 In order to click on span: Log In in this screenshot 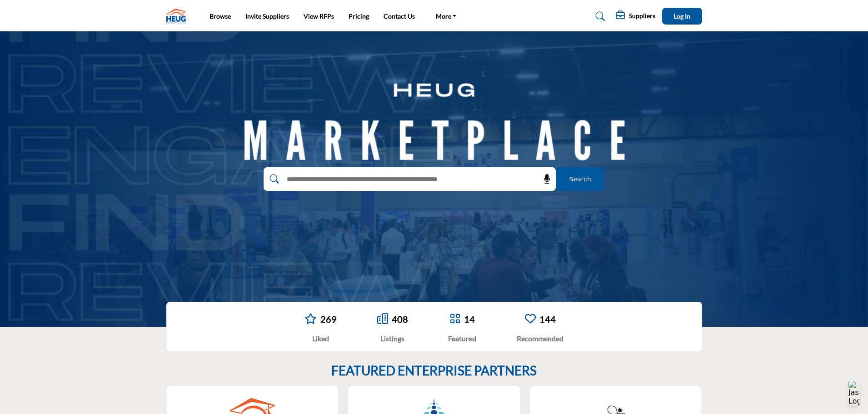, I will do `click(682, 16)`.